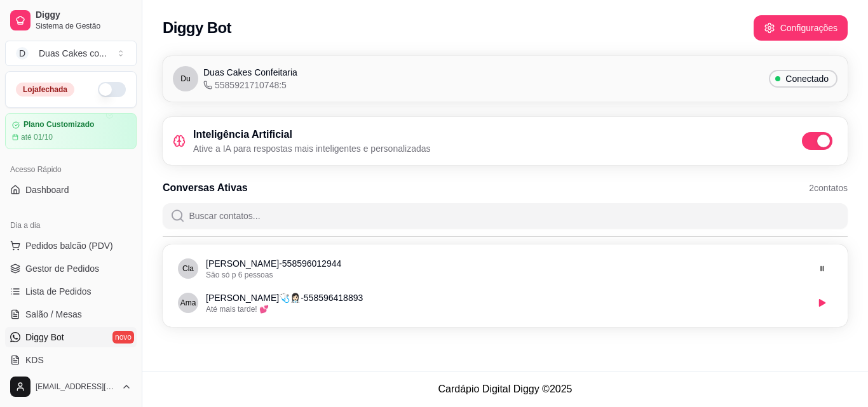  What do you see at coordinates (828, 188) in the screenshot?
I see `span: 2 contatos` at bounding box center [828, 188].